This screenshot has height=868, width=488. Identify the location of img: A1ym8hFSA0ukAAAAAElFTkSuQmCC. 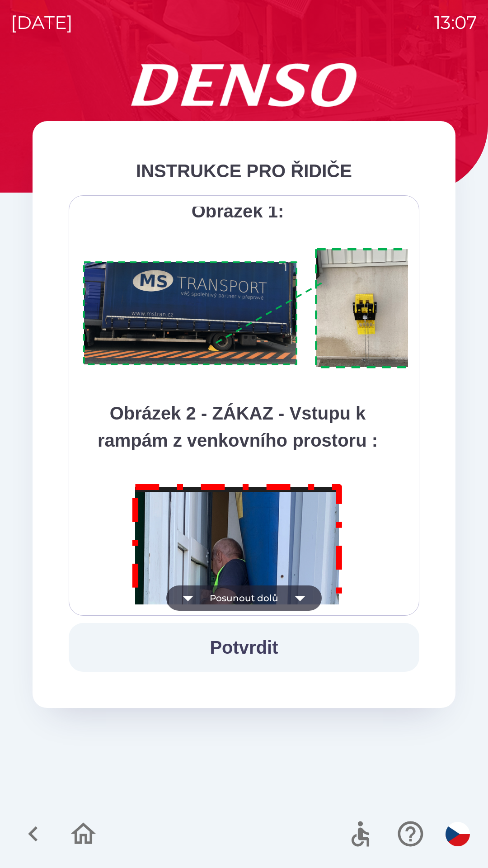
(256, 308).